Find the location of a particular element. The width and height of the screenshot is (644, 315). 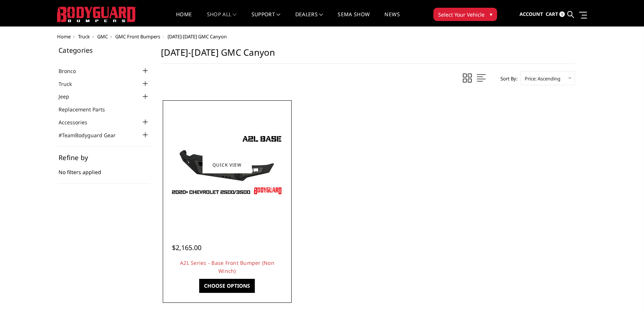

a: shop all is located at coordinates (222, 19).